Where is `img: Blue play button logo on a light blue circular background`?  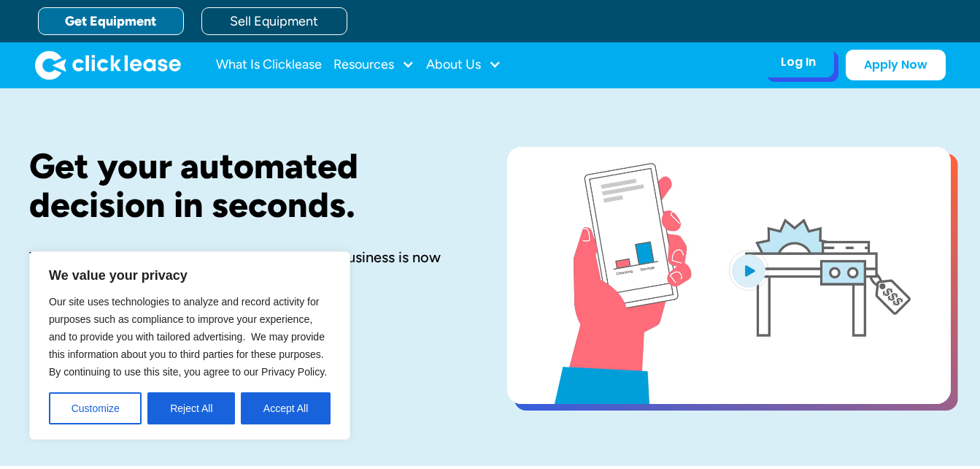
img: Blue play button logo on a light blue circular background is located at coordinates (748, 270).